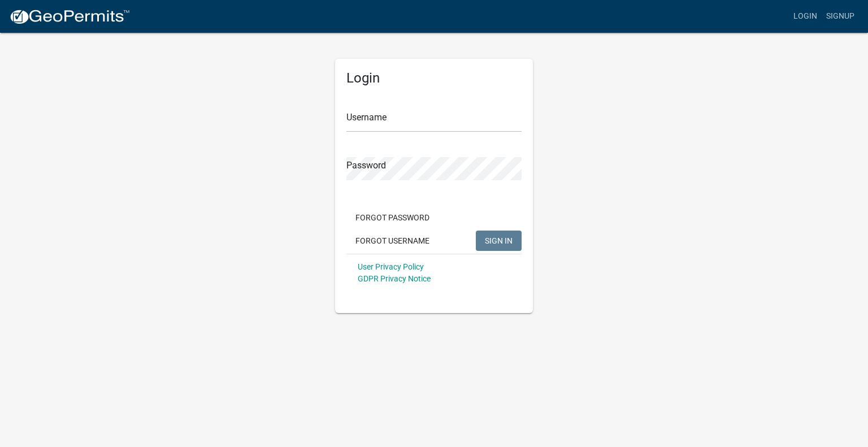 Image resolution: width=868 pixels, height=447 pixels. What do you see at coordinates (498, 241) in the screenshot?
I see `button: SIGN IN` at bounding box center [498, 241].